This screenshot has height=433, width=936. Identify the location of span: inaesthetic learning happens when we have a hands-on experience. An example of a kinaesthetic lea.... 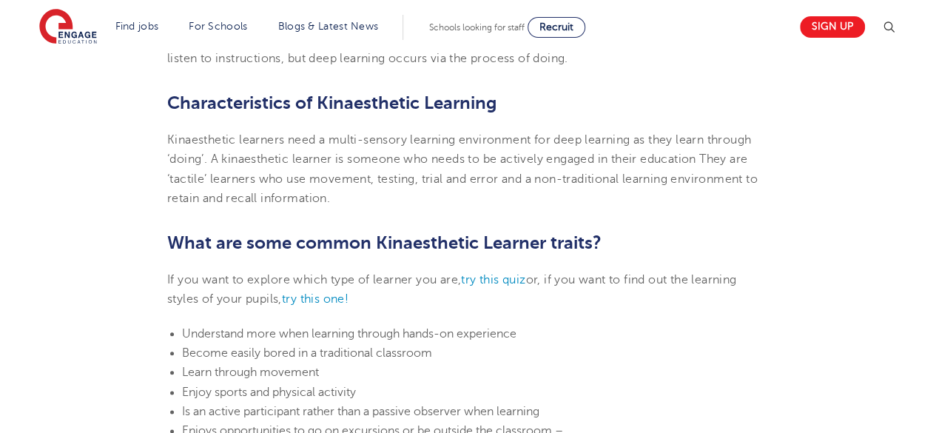
(457, 38).